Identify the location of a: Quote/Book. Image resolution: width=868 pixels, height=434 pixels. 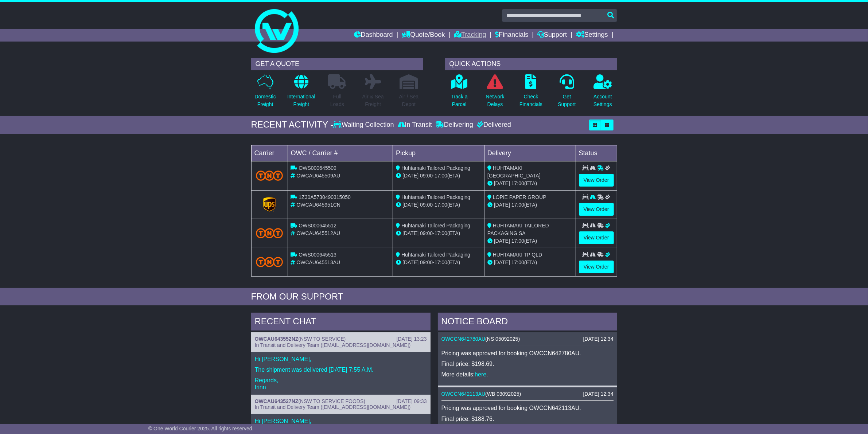
(423, 36).